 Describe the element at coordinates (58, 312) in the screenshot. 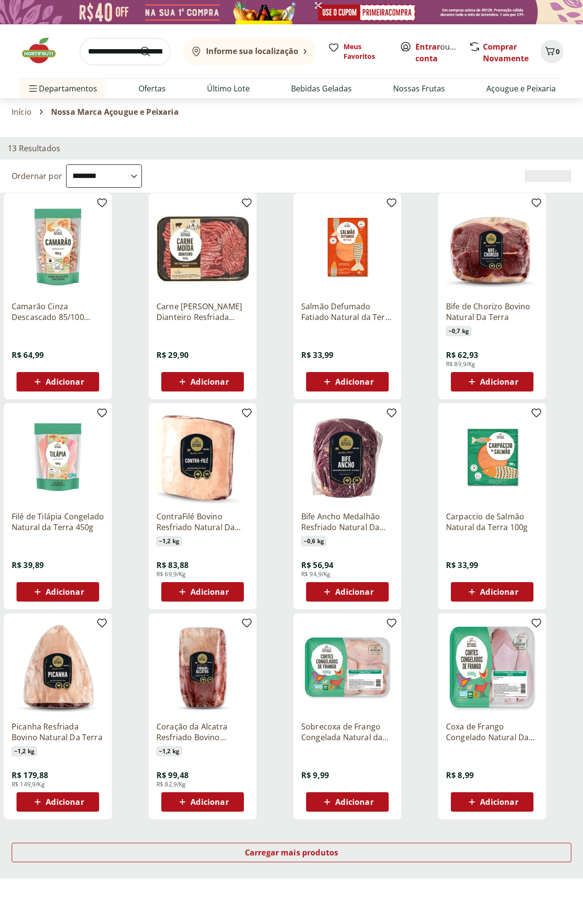

I see `a: Camarão Cinza Descascado 85/100 Congelado Natural Da Terra 400g` at that location.